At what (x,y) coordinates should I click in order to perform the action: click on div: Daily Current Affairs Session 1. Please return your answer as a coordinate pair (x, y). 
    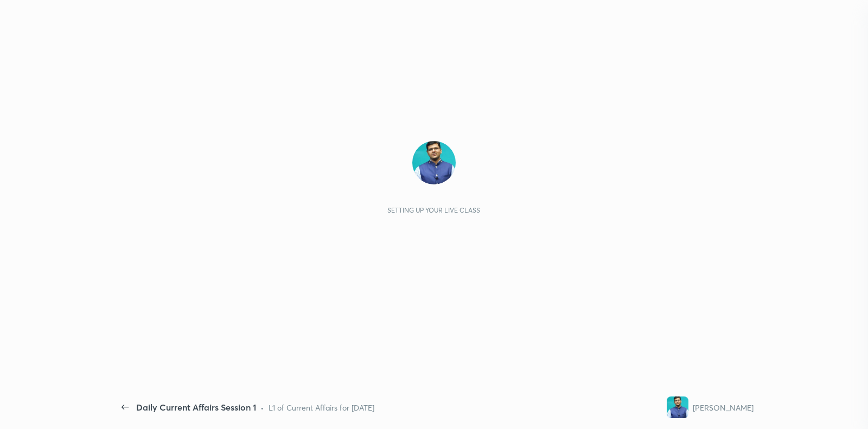
    Looking at the image, I should click on (196, 407).